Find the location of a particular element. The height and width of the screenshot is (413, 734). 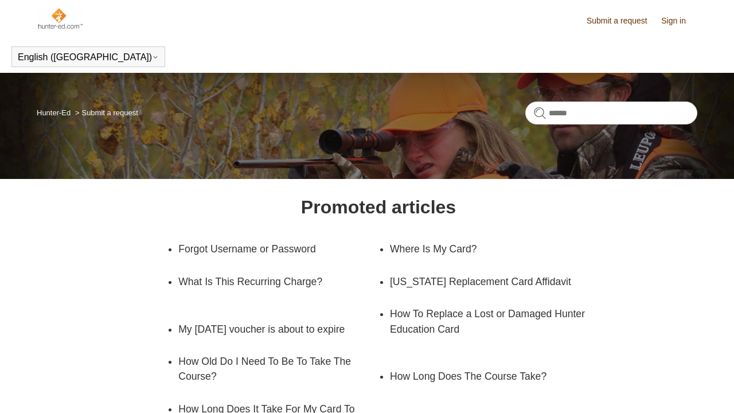

li: Submit a request is located at coordinates (106, 112).